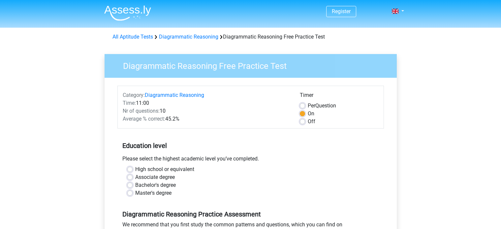 This screenshot has height=229, width=501. Describe the element at coordinates (134, 95) in the screenshot. I see `span: Category:` at that location.